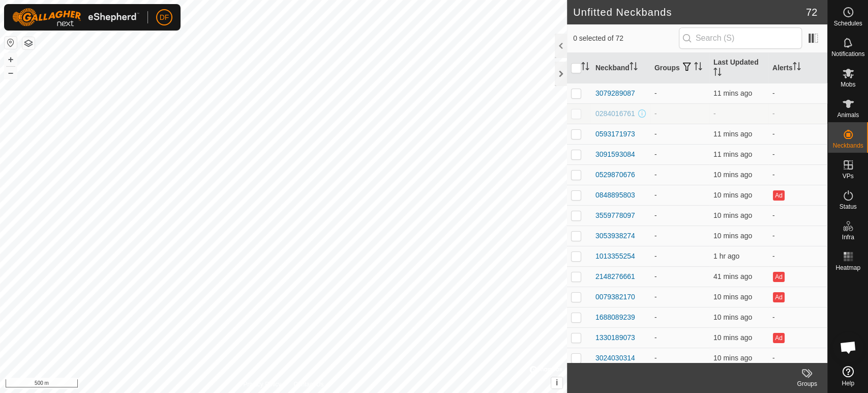 The height and width of the screenshot is (393, 868). Describe the element at coordinates (733, 276) in the screenshot. I see `span: 1 Sept 2025, 2:02 pm` at that location.